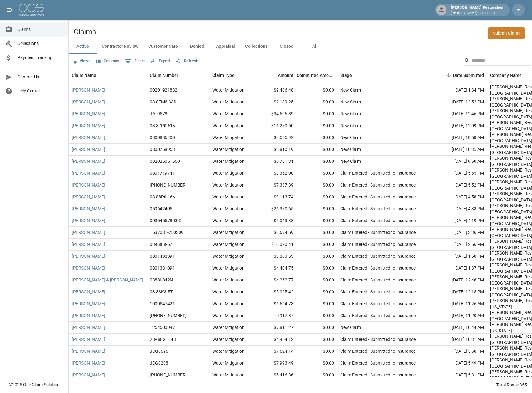  Describe the element at coordinates (162, 149) in the screenshot. I see `div: 0800768953` at that location.